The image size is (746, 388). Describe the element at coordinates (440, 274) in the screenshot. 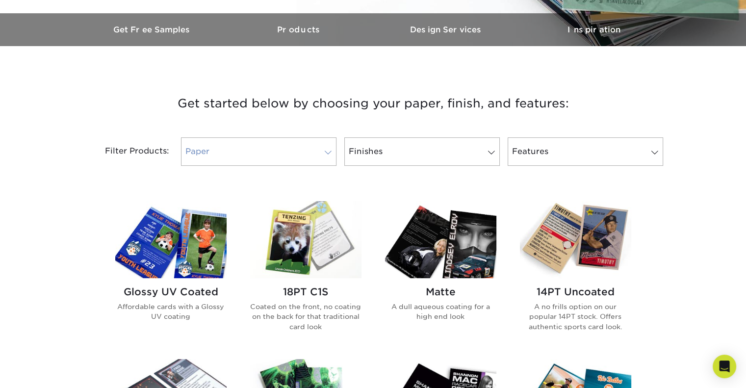

I see `a: Matte Trading Cards Matte A dull aqueous coating for a high end look` at that location.